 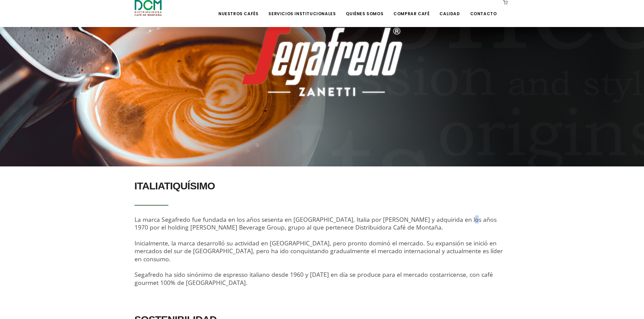 What do you see at coordinates (364, 8) in the screenshot?
I see `a: Quiénes Somos` at bounding box center [364, 8].